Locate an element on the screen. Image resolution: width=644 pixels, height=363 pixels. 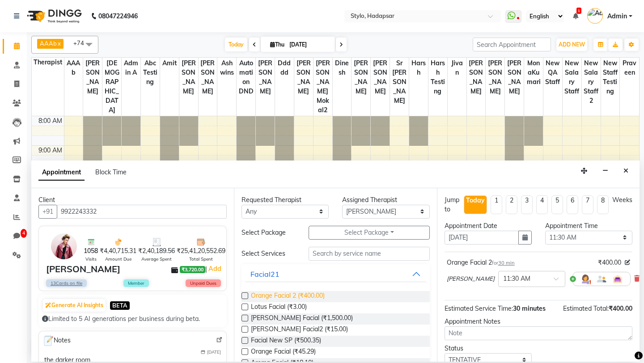
div: Requested Therapist is located at coordinates (285, 199).